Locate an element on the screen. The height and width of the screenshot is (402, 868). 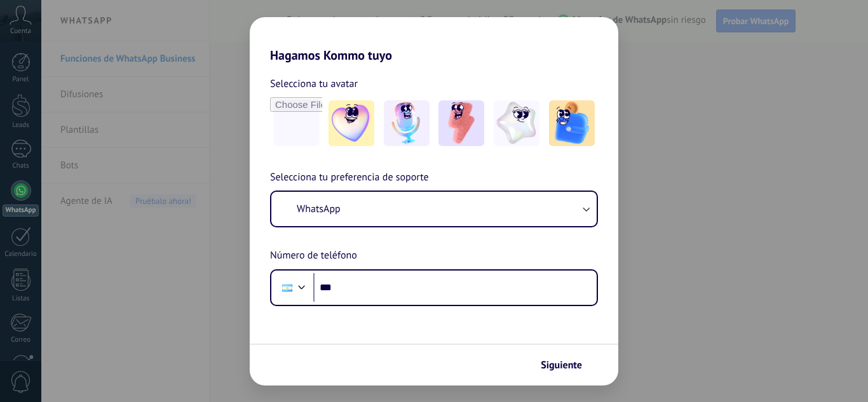
img: -3.jpeg is located at coordinates (461, 124).